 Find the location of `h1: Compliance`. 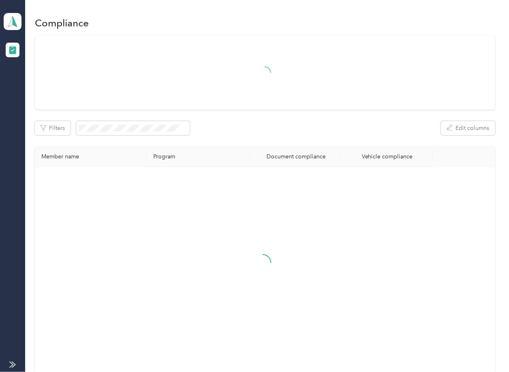

h1: Compliance is located at coordinates (62, 23).